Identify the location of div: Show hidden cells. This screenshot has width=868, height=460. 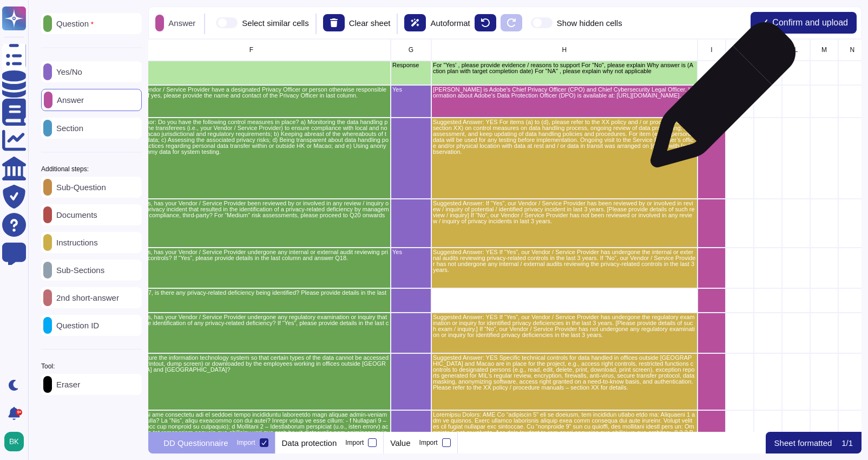
(589, 23).